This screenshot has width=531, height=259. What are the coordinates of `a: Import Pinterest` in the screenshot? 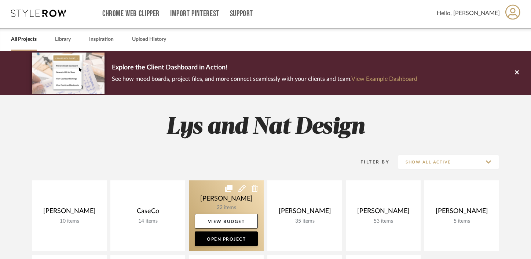 It's located at (195, 14).